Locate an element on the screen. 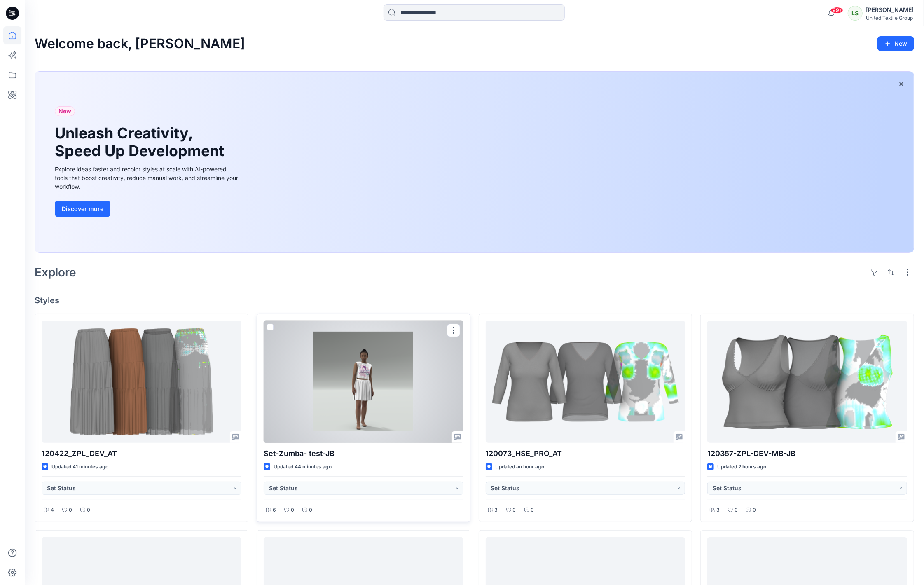 This screenshot has width=924, height=585. p: Updated an hour ago is located at coordinates (520, 467).